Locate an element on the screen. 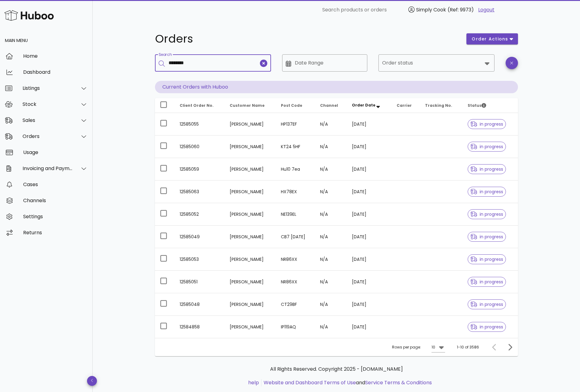 Image resolution: width=580 pixels, height=392 pixels. span: Customer Name is located at coordinates (247, 106).